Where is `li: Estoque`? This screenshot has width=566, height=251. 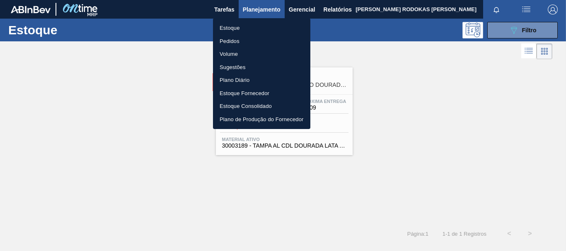
li: Estoque is located at coordinates (261, 28).